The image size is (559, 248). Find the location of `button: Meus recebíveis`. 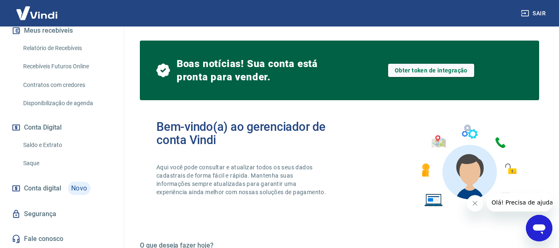

button: Meus recebíveis is located at coordinates (62, 31).